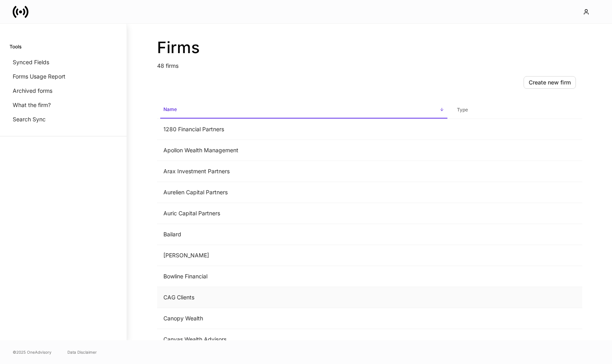 This screenshot has width=612, height=364. Describe the element at coordinates (304, 276) in the screenshot. I see `td: Bowline Financial` at that location.